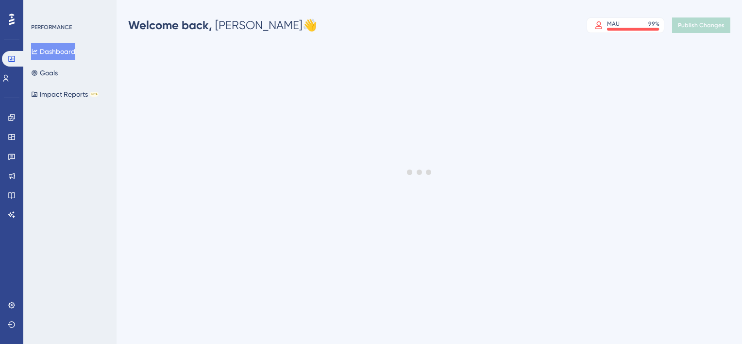 Image resolution: width=742 pixels, height=344 pixels. Describe the element at coordinates (53, 51) in the screenshot. I see `button: Dashboard` at that location.